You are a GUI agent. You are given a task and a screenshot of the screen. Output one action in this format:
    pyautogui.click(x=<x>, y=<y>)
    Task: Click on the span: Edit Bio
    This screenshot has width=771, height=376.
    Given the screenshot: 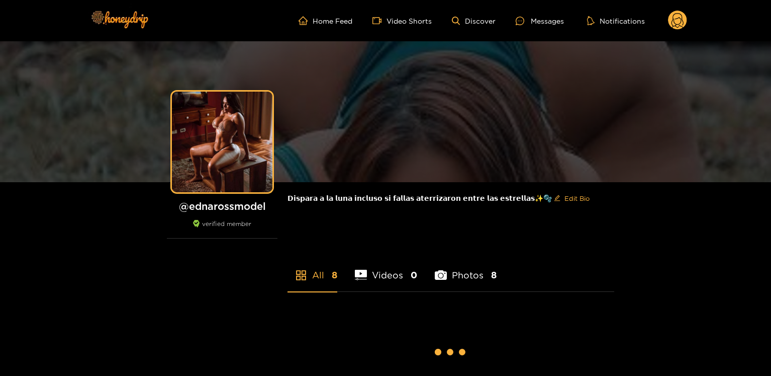 What is the action you would take?
    pyautogui.click(x=577, y=198)
    